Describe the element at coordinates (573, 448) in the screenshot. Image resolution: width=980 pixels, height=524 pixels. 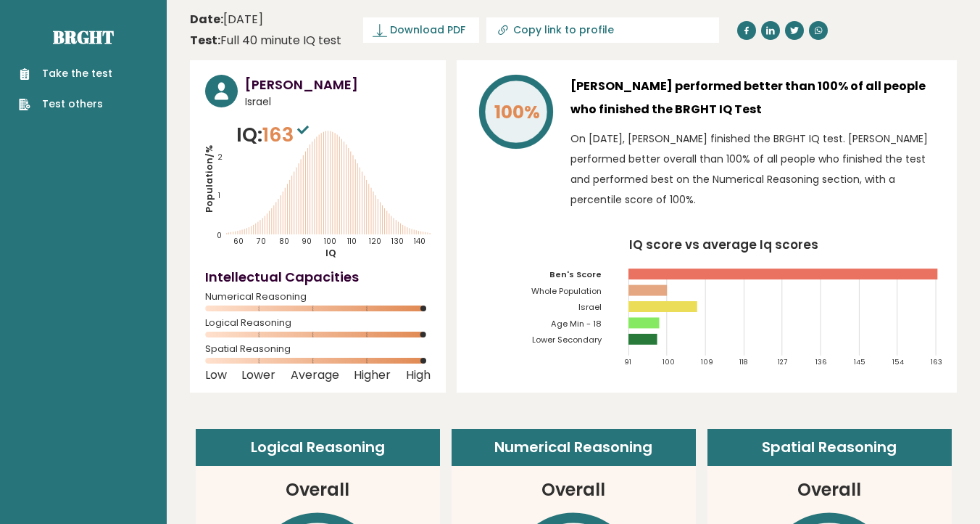
I see `header: Numerical Reasoning` at that location.